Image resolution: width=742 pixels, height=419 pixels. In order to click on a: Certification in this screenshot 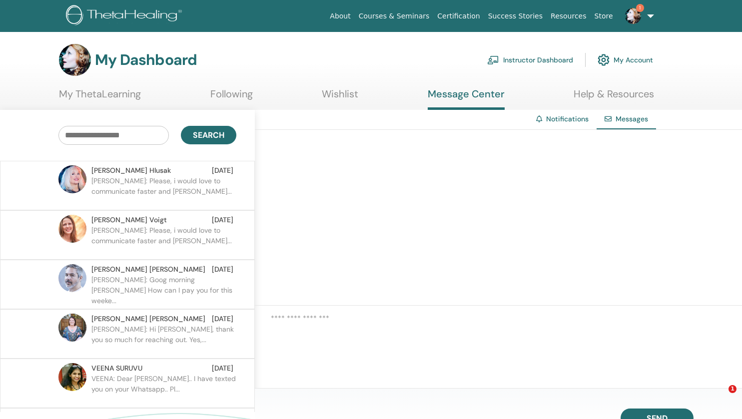, I will do `click(458, 16)`.